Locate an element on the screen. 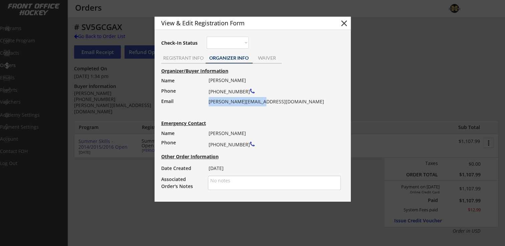 This screenshot has height=246, width=505. div: Name Phone Email is located at coordinates (181, 96).